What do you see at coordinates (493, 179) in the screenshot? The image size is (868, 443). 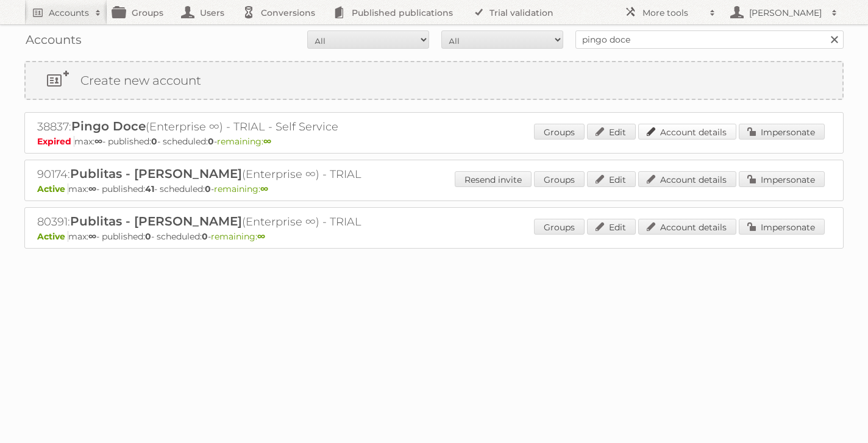 I see `a: Resend invite` at bounding box center [493, 179].